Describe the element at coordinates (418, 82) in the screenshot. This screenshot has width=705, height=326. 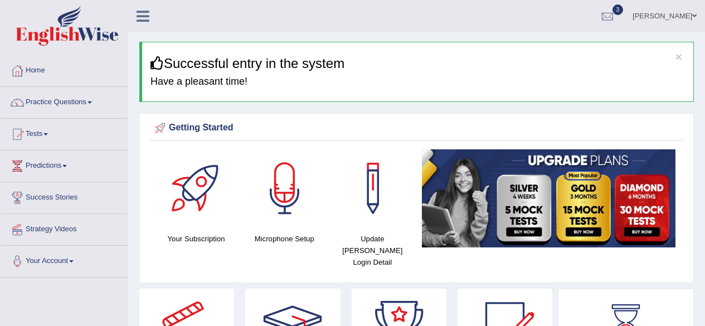
I see `h4: Have a pleasant time!` at that location.